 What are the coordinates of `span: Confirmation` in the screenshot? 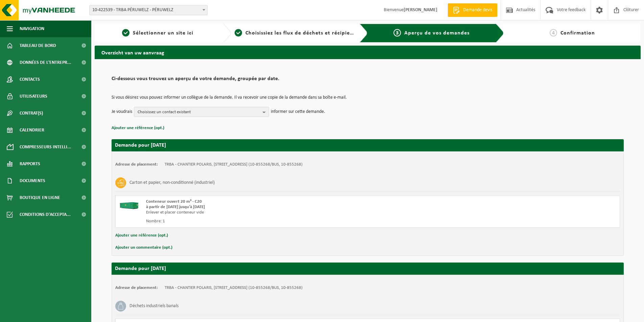 It's located at (577, 33).